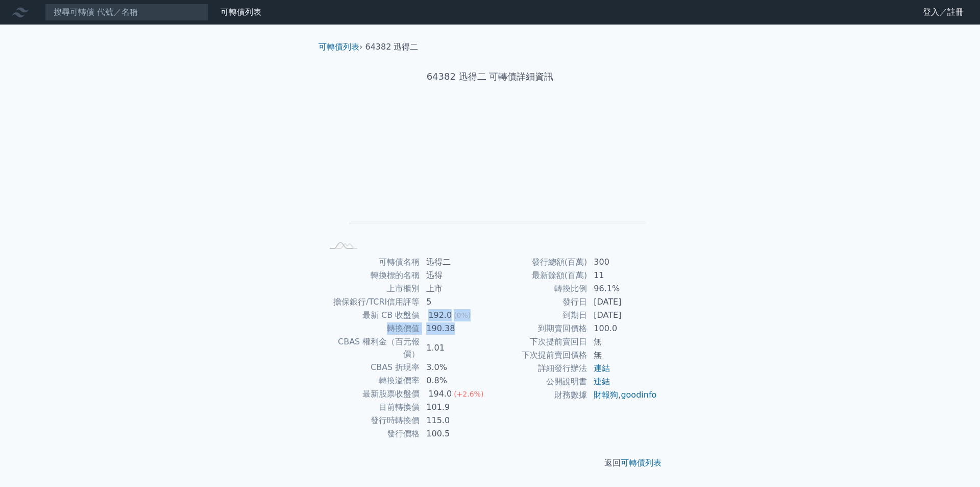  I want to click on td: 190.38, so click(455, 329).